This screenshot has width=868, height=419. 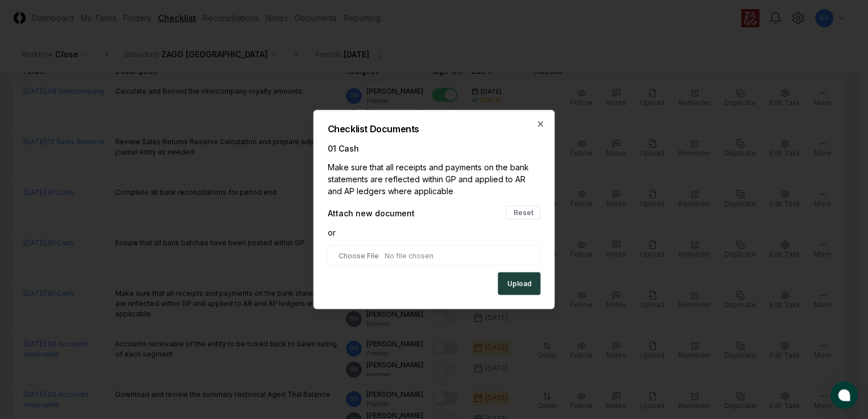 What do you see at coordinates (434, 129) in the screenshot?
I see `h2: Checklist Documents` at bounding box center [434, 129].